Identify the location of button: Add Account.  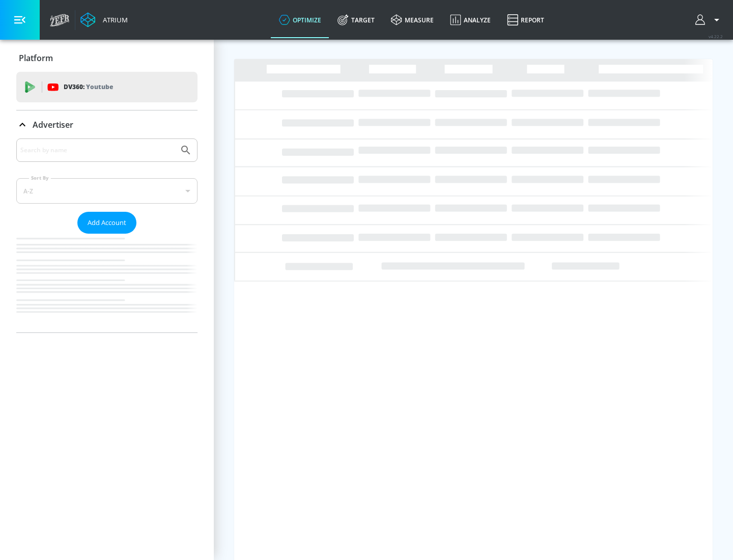
(107, 223).